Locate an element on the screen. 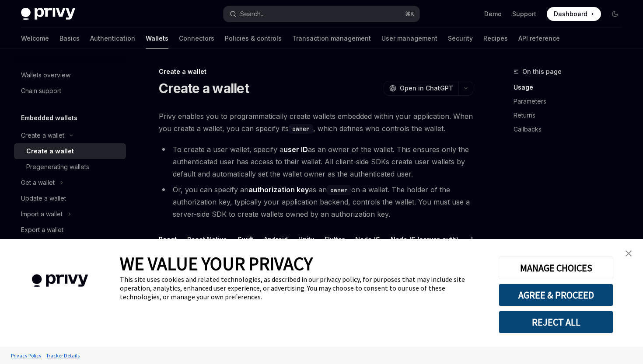 This screenshot has height=364, width=643. a: Returns is located at coordinates (571, 116).